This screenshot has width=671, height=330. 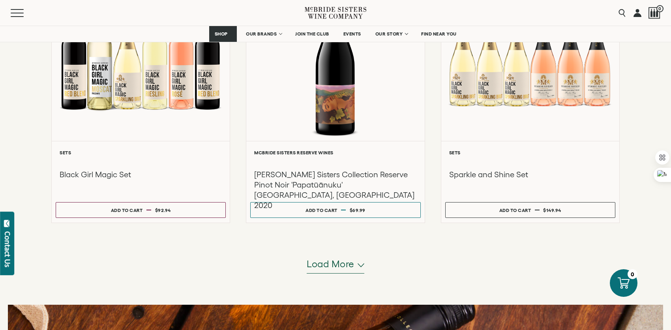 What do you see at coordinates (141, 175) in the screenshot?
I see `h3: Black Girl Magic Set` at bounding box center [141, 175].